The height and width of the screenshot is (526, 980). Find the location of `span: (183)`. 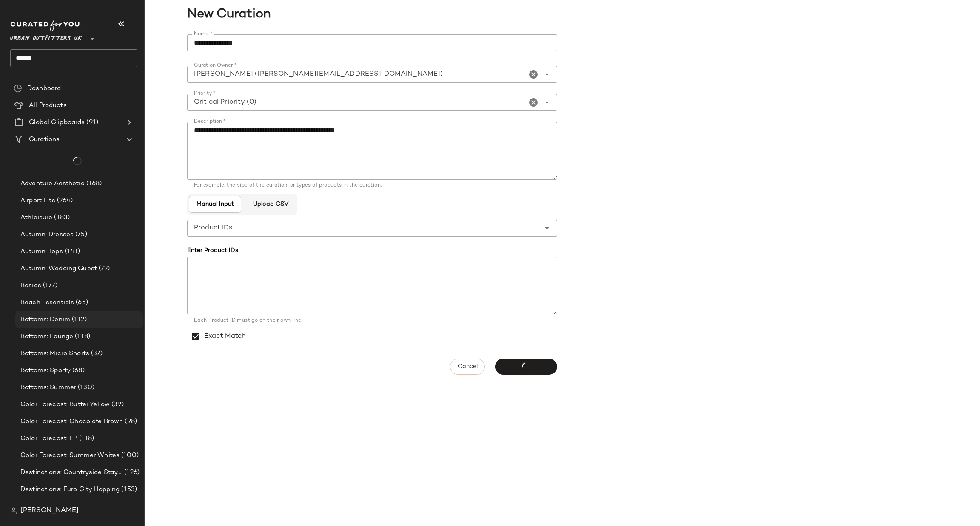

span: (183) is located at coordinates (60, 218).